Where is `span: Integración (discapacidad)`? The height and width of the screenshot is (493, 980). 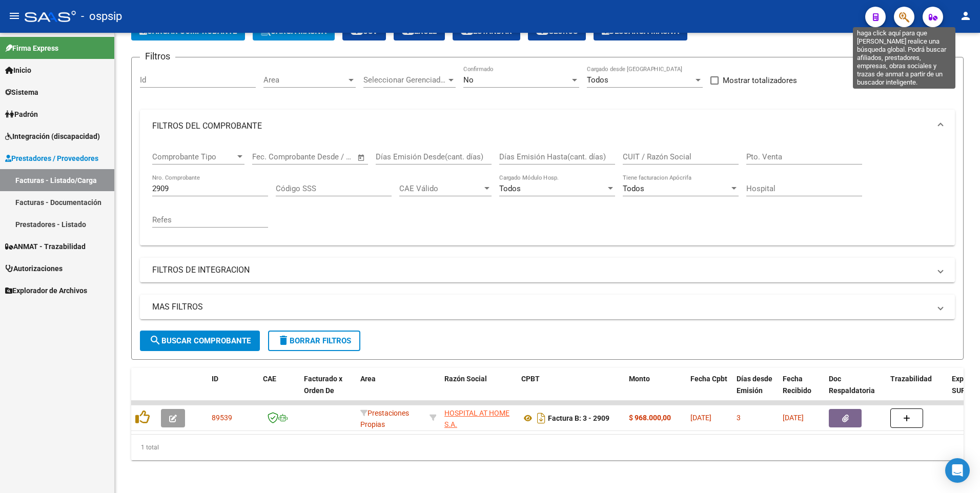 span: Integración (discapacidad) is located at coordinates (52, 136).